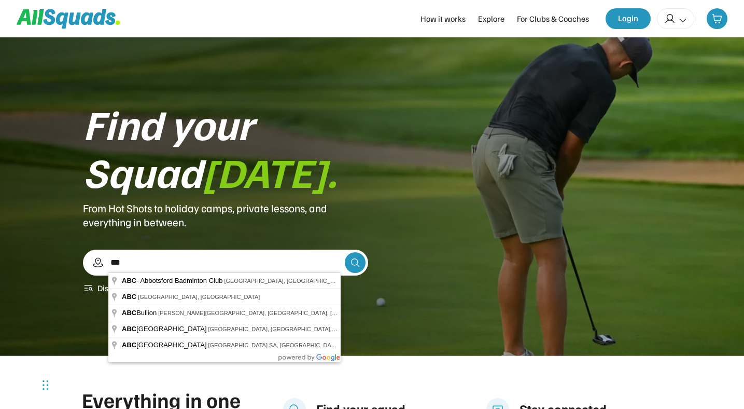  What do you see at coordinates (491, 19) in the screenshot?
I see `div: Explore` at bounding box center [491, 19].